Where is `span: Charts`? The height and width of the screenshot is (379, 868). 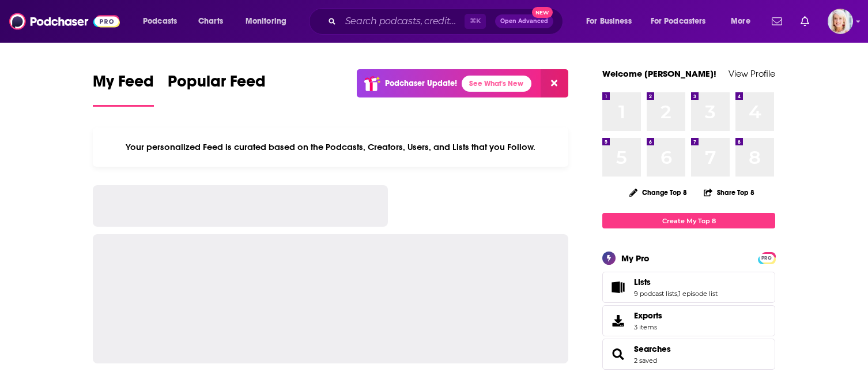
span: Charts is located at coordinates (210, 22).